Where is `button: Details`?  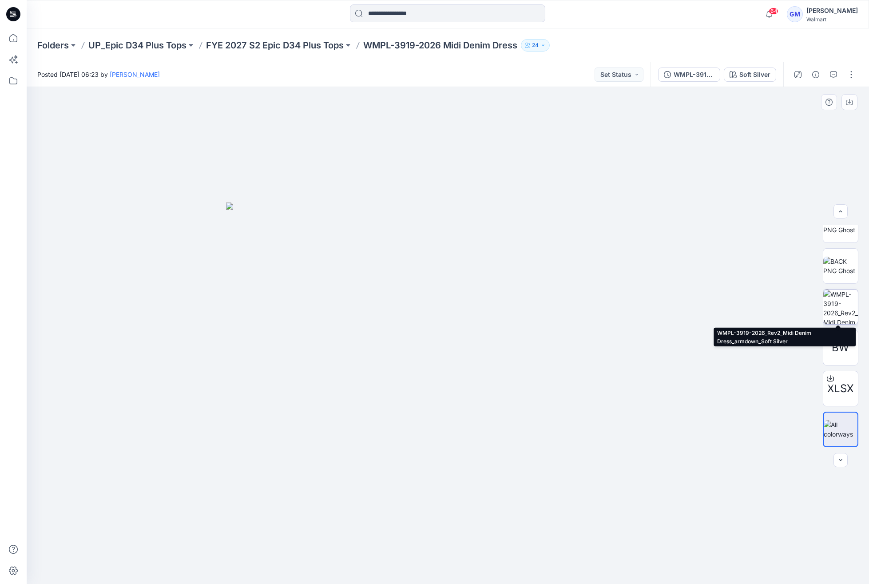
button: Details is located at coordinates (816, 75).